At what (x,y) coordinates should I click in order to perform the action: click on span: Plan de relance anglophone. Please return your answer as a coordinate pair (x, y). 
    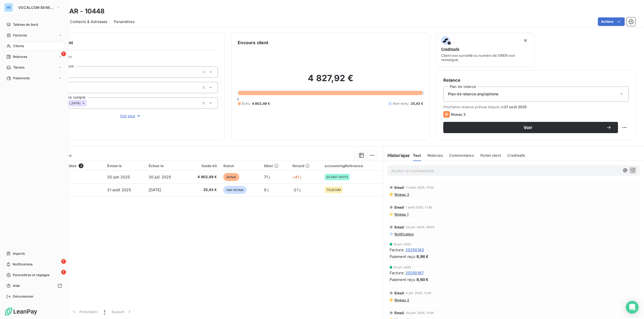
    Looking at the image, I should click on (473, 94).